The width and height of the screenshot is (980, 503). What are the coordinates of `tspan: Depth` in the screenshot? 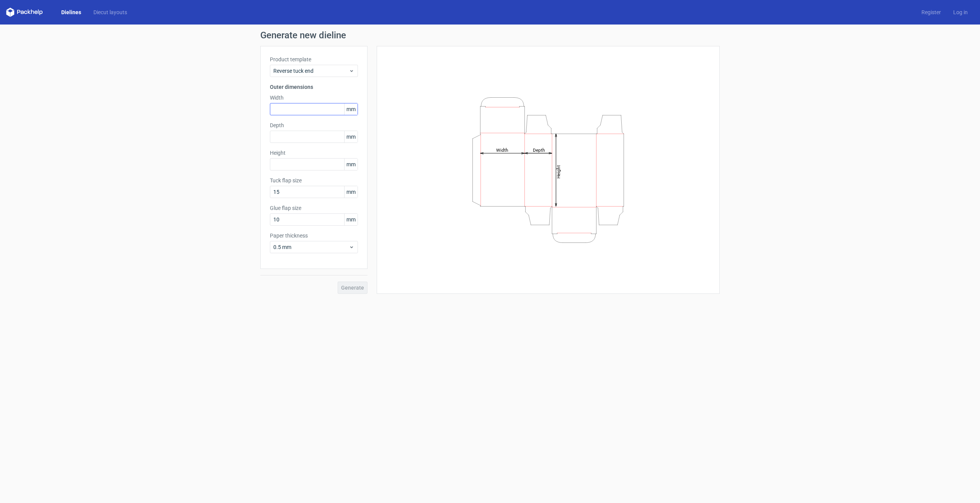 It's located at (539, 150).